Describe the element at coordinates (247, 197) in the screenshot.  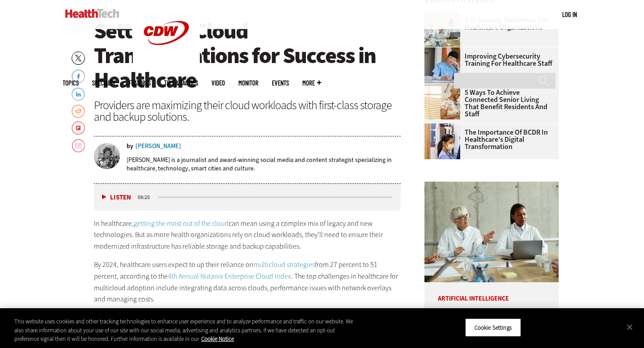
I see `div: media player` at that location.